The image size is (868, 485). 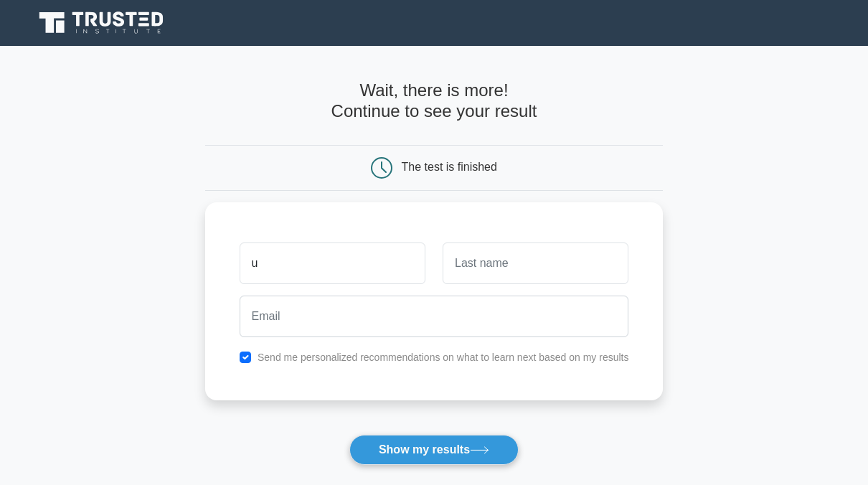 What do you see at coordinates (434, 101) in the screenshot?
I see `h4: Wait, there is more! Continue to see your result` at bounding box center [434, 101].